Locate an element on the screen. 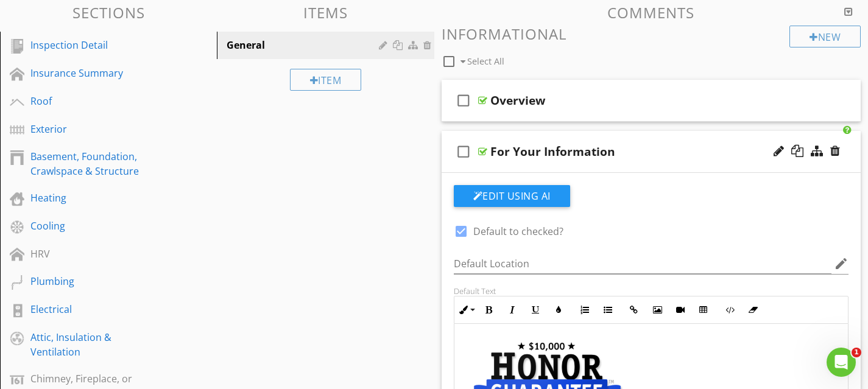 The height and width of the screenshot is (389, 868). h3: Informational is located at coordinates (651, 33).